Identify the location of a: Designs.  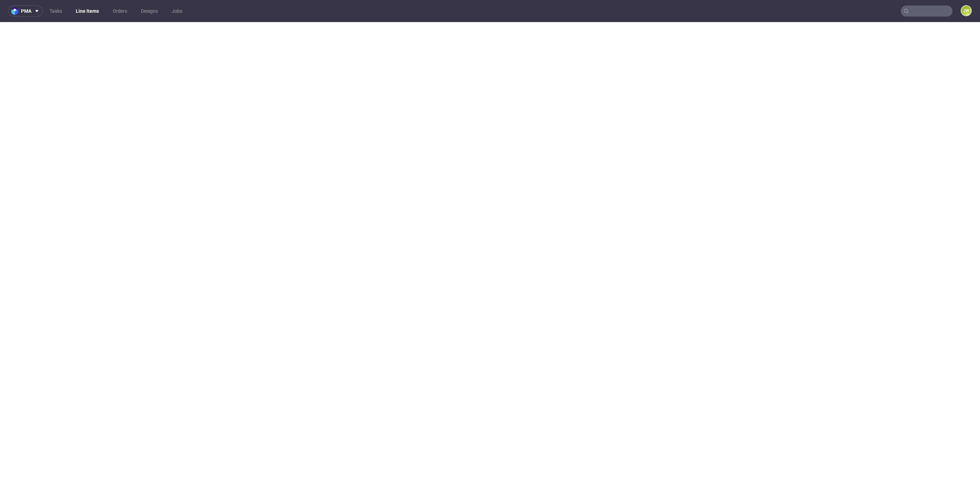
(149, 11).